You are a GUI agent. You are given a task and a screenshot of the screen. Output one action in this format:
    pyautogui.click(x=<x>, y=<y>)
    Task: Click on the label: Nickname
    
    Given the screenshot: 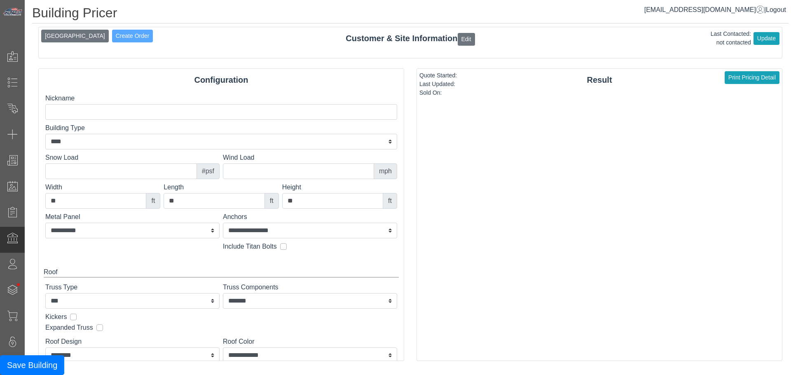 What is the action you would take?
    pyautogui.click(x=221, y=98)
    